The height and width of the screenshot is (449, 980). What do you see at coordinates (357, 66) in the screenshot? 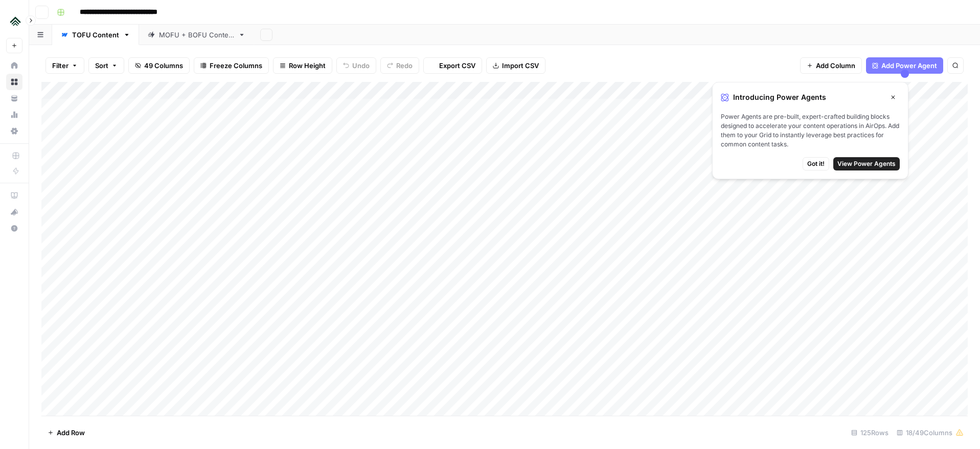
I see `button: Undo` at bounding box center [357, 66].